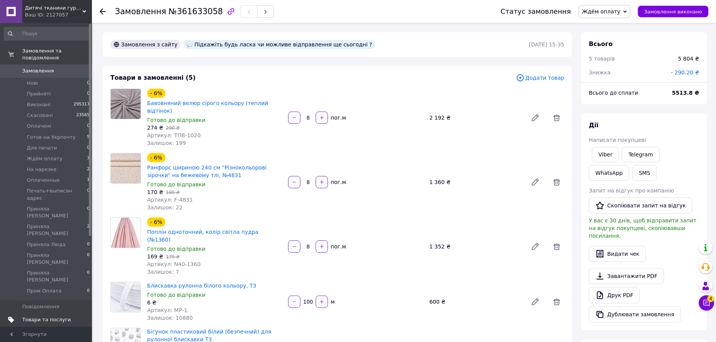 The height and width of the screenshot is (342, 716). I want to click on img: Блискавка рулонна білого кольору, Т3, so click(126, 297).